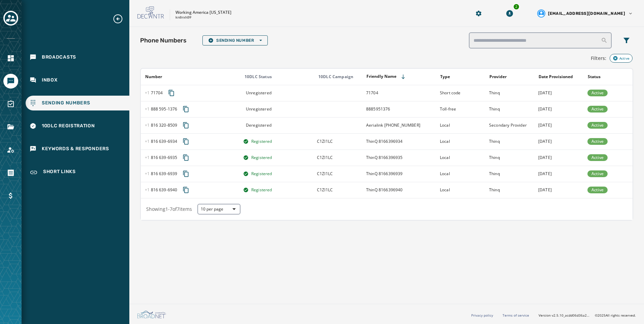 This screenshot has height=324, width=644. Describe the element at coordinates (11, 196) in the screenshot. I see `a: Navigate to Billing` at that location.